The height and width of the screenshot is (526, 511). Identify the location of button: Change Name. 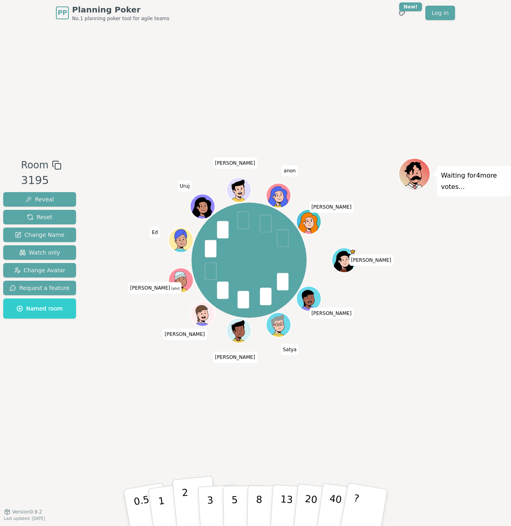
(39, 235).